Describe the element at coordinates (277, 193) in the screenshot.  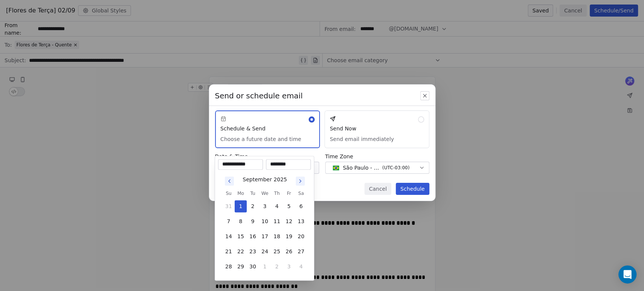
I see `th: Thursday` at that location.